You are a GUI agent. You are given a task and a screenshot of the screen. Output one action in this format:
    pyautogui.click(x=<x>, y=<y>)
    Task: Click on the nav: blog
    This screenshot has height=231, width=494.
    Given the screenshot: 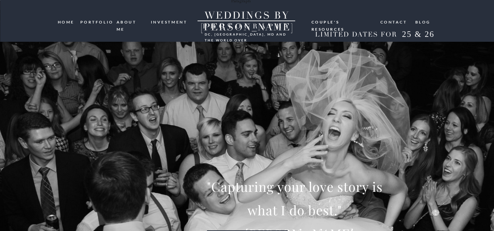 What is the action you would take?
    pyautogui.click(x=423, y=22)
    